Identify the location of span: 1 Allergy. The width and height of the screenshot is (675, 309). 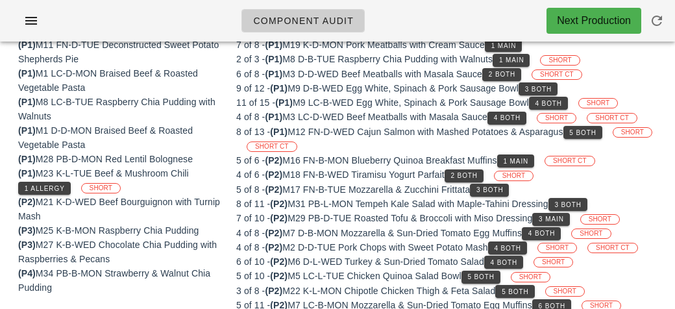
(44, 188).